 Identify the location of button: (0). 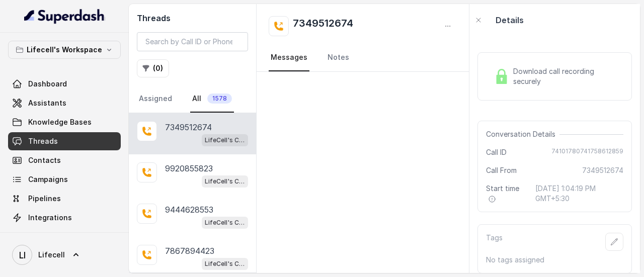
(153, 68).